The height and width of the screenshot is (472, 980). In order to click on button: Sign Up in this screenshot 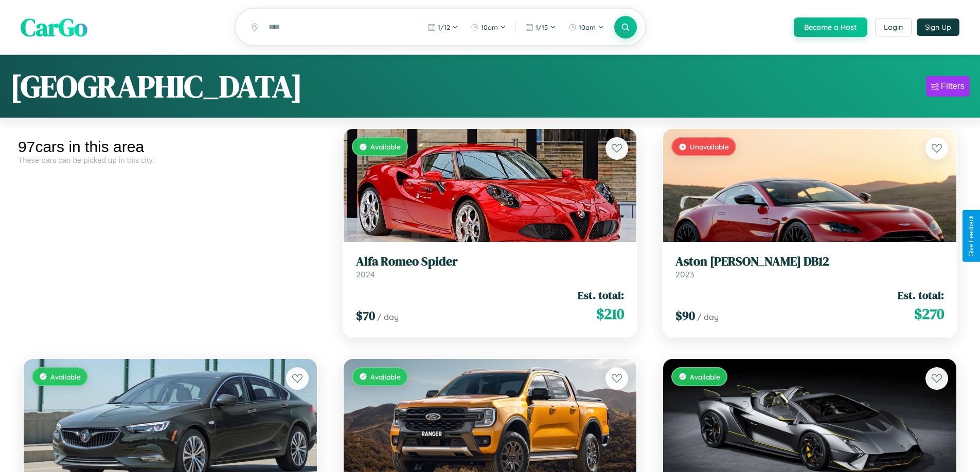, I will do `click(938, 28)`.